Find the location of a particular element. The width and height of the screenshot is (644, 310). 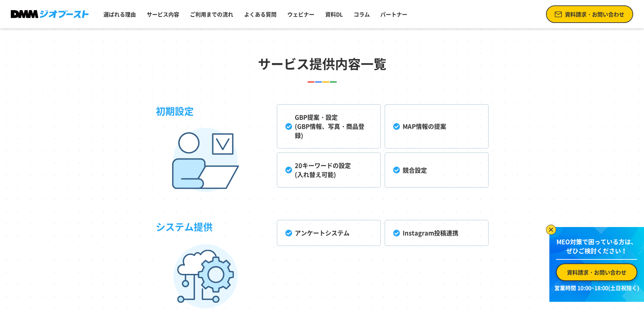

a: 選ばれる理由 is located at coordinates (120, 14).